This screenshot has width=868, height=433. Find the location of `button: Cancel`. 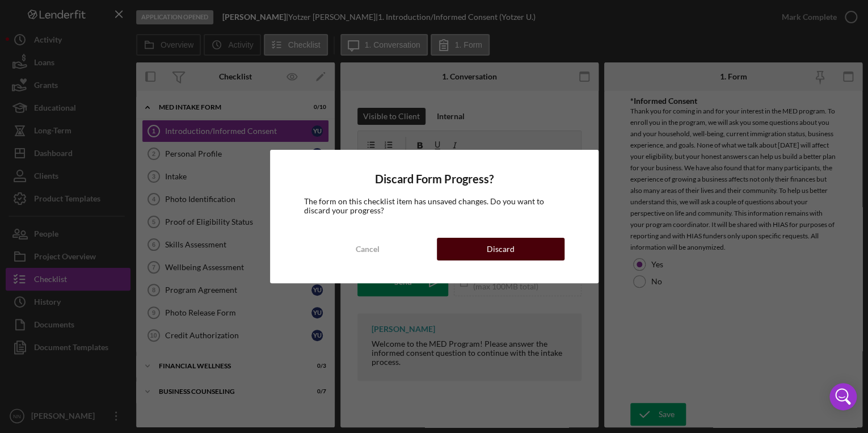

button: Cancel is located at coordinates (368, 249).